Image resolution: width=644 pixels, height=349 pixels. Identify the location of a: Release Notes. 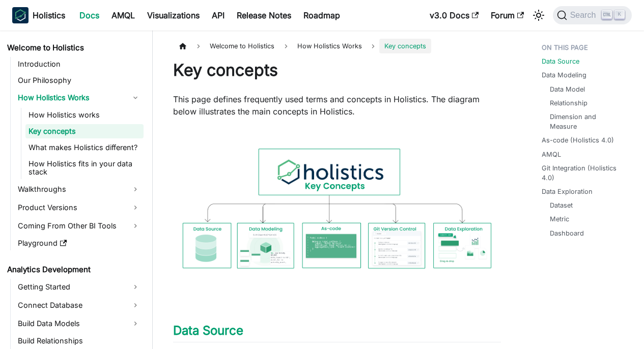
(264, 16).